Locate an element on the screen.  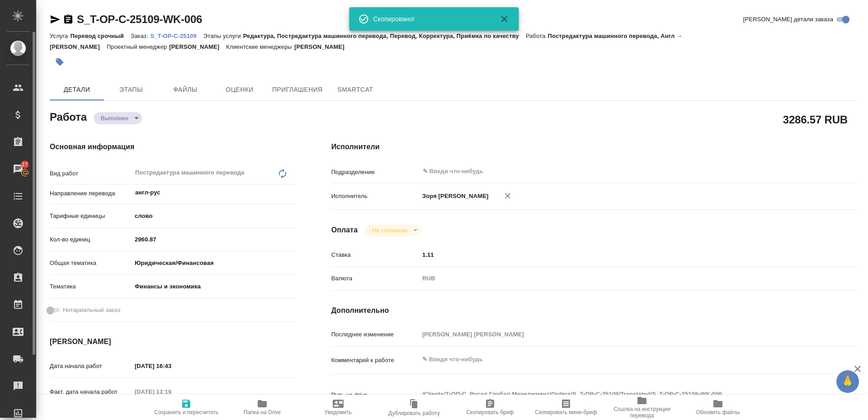
p: Услуга is located at coordinates (60, 36).